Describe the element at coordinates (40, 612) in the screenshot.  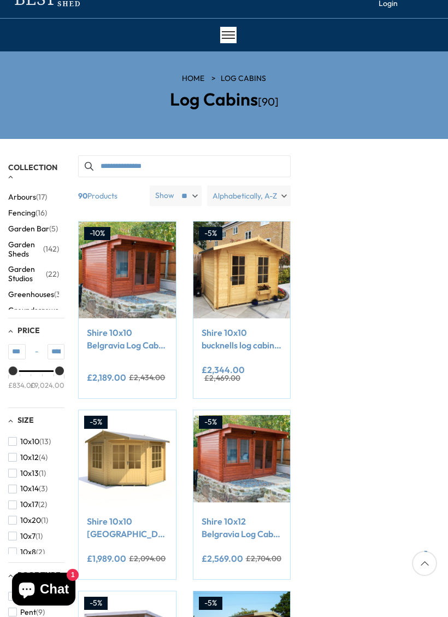
I see `span: (9)` at that location.